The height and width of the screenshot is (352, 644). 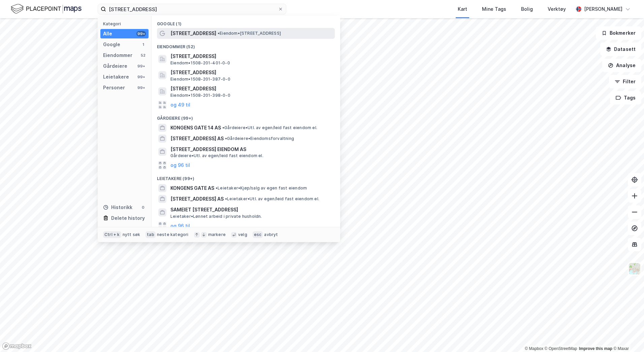 What do you see at coordinates (111, 44) in the screenshot?
I see `div: Google` at bounding box center [111, 44].